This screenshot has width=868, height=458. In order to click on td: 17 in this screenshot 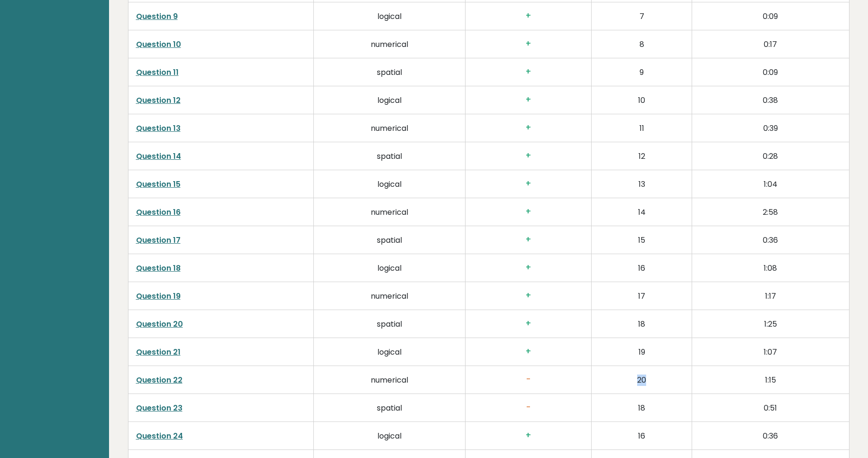, I will do `click(642, 295)`.